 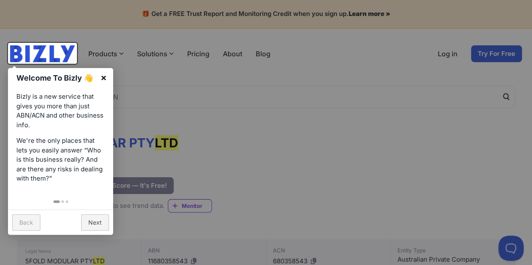 What do you see at coordinates (61, 111) in the screenshot?
I see `p: Bizly is a new service that gives you more than just ABN/ACN and other business info.` at bounding box center [61, 111].